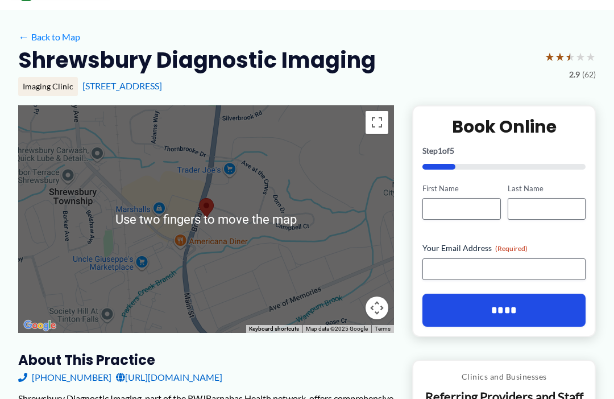 The width and height of the screenshot is (614, 399). I want to click on span: (62), so click(589, 75).